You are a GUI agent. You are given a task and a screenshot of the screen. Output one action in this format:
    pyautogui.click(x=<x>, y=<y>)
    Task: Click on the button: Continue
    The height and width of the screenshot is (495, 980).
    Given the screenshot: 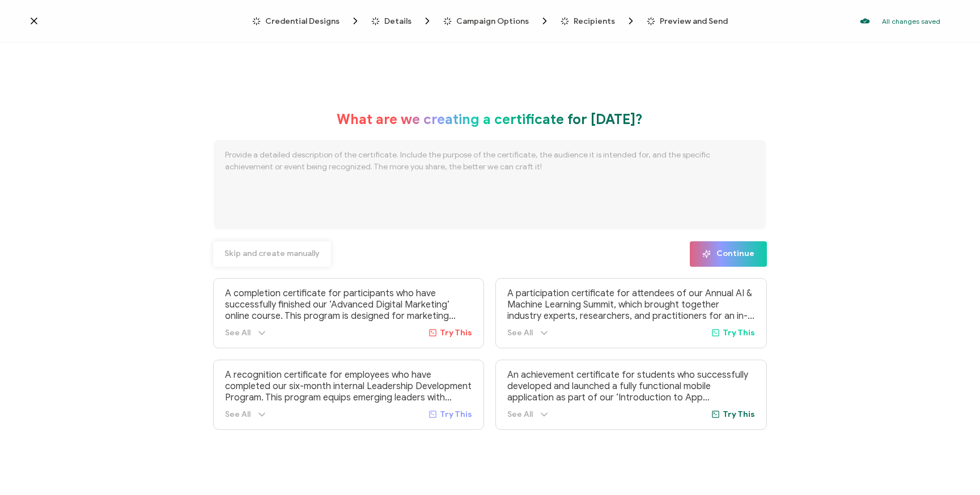 What is the action you would take?
    pyautogui.click(x=728, y=254)
    